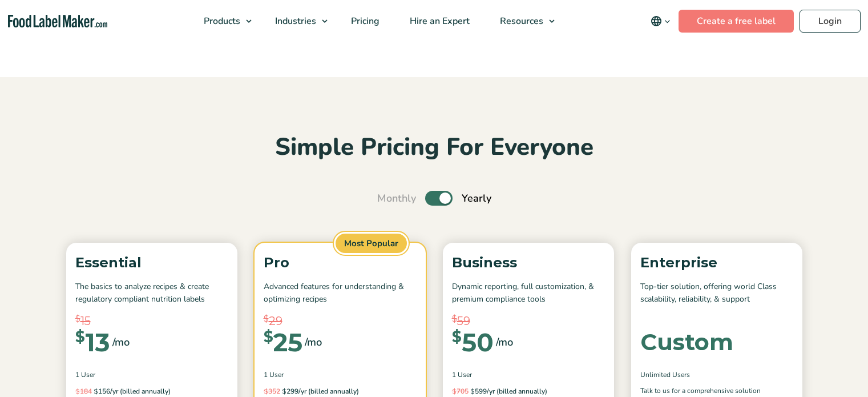 The height and width of the screenshot is (397, 868). Describe the element at coordinates (736, 21) in the screenshot. I see `a: Create a free label` at that location.